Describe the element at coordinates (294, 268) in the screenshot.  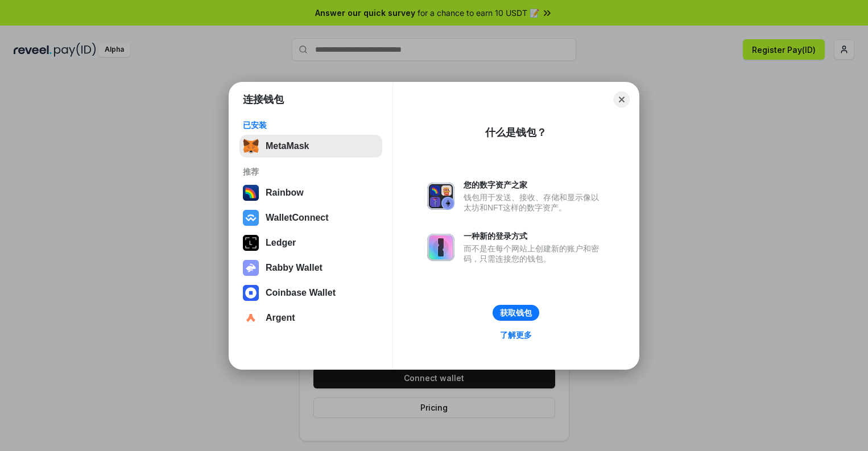
I see `div: Rabby Wallet` at that location.